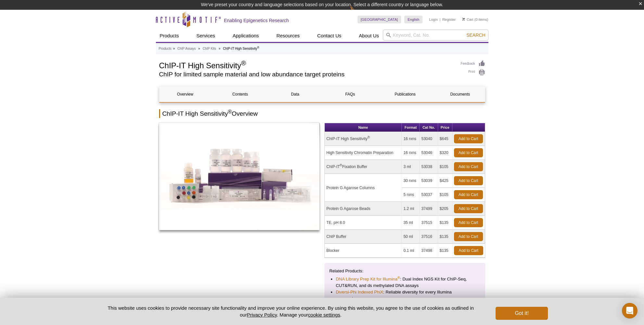  Describe the element at coordinates (460, 95) in the screenshot. I see `a: Documents` at that location.